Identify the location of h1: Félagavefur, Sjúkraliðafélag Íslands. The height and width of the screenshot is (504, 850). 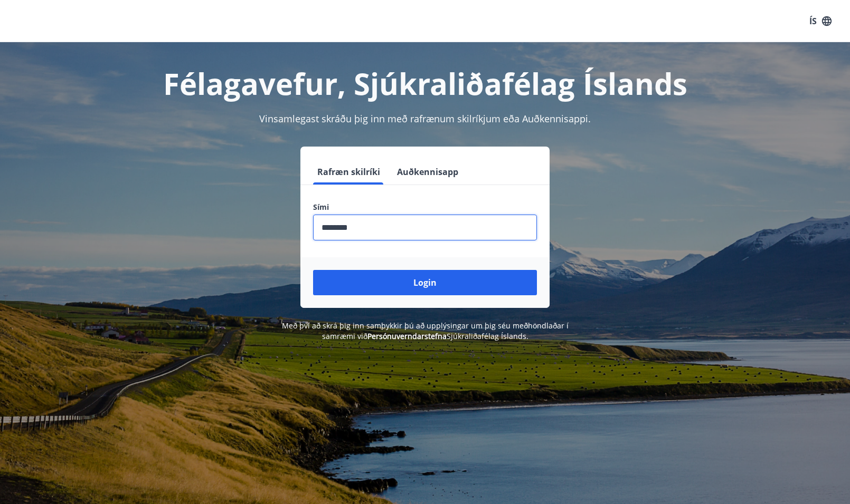
(425, 84).